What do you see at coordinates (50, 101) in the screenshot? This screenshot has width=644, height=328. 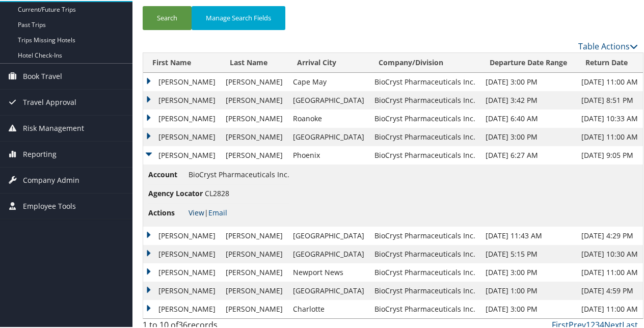 I see `span: Travel Approval` at bounding box center [50, 101].